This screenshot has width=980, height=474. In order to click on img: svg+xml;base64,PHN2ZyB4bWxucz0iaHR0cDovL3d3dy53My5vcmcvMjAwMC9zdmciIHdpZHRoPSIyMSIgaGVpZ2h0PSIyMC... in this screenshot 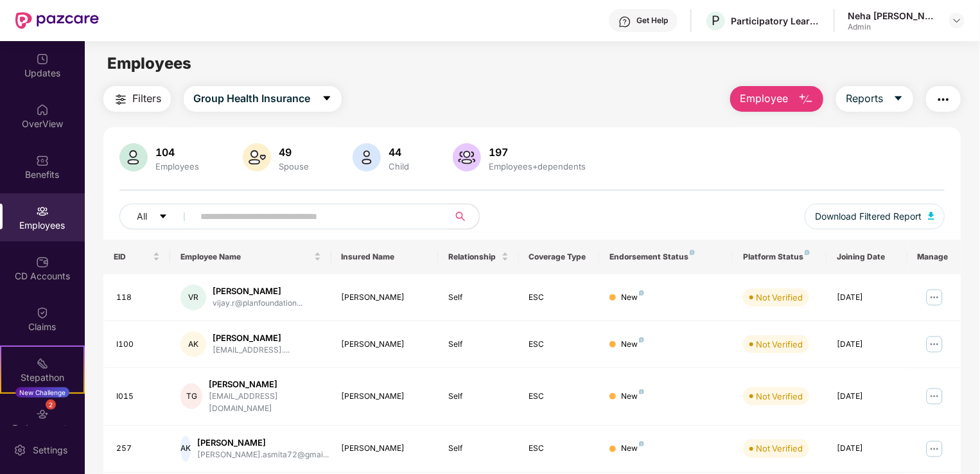, I will do `click(43, 363)`.